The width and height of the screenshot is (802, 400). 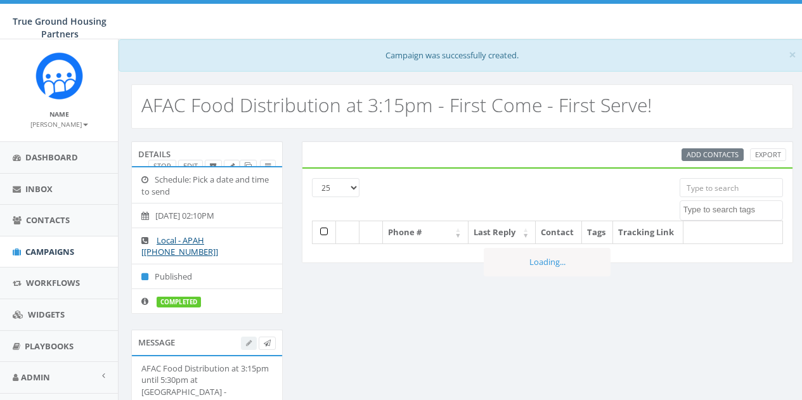 What do you see at coordinates (267, 342) in the screenshot?
I see `span: Send Test Message` at bounding box center [267, 342].